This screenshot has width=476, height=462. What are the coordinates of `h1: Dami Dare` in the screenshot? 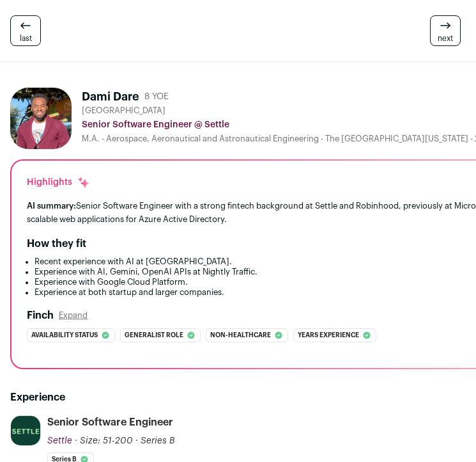 It's located at (111, 97).